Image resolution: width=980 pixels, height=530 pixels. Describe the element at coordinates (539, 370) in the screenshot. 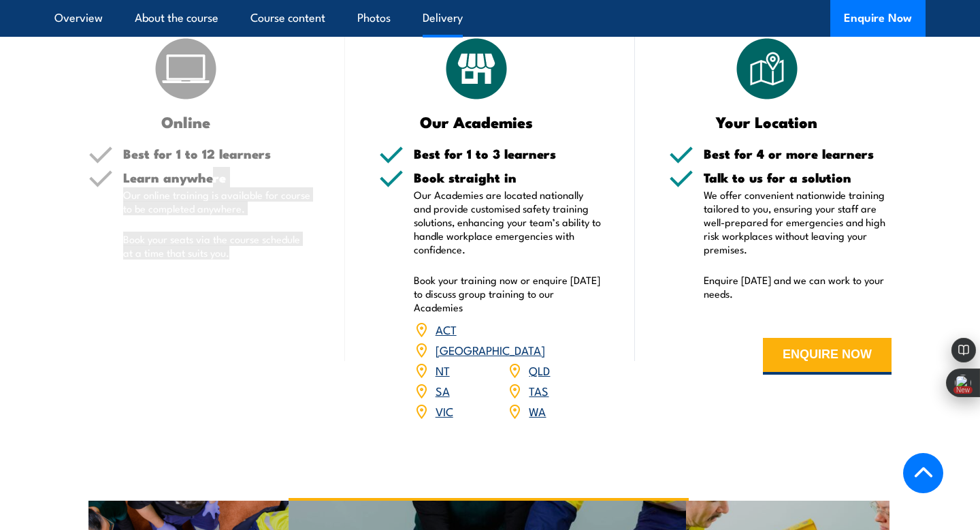

I see `a: QLD` at that location.